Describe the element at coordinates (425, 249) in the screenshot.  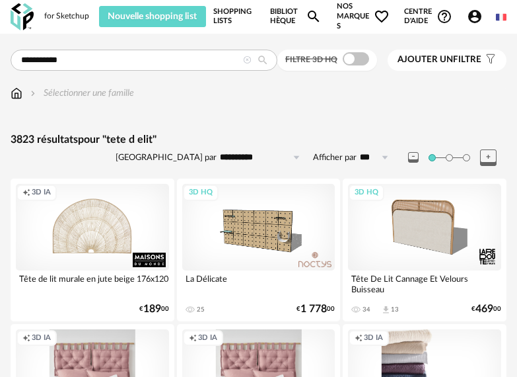
I see `a: 3D HQ Tête De Lit Cannage Et Velours Buisseau 34 Download icon 13 €46900` at that location.